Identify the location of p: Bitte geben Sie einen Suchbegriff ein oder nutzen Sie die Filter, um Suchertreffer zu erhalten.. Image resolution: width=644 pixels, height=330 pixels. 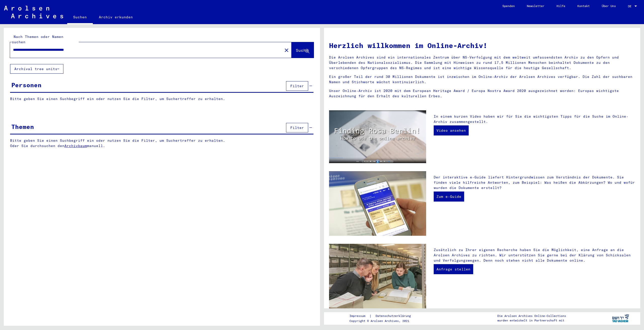
(162, 99).